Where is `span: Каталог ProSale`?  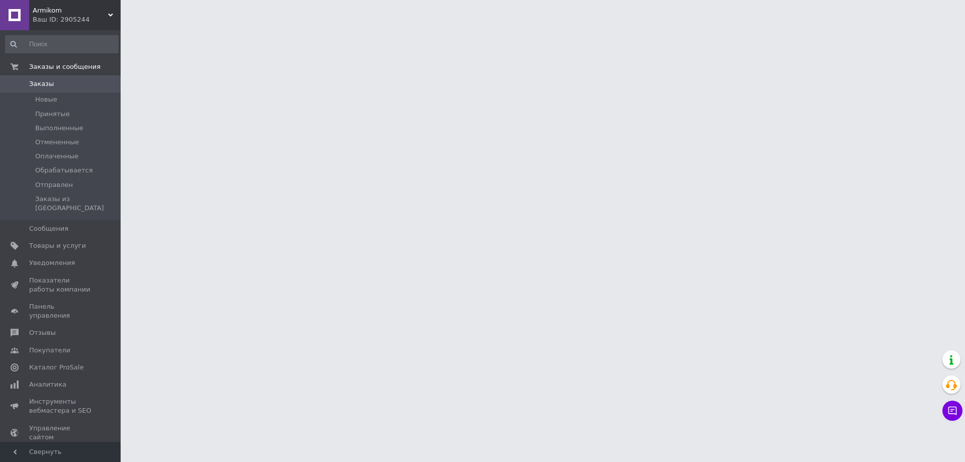
span: Каталог ProSale is located at coordinates (56, 368).